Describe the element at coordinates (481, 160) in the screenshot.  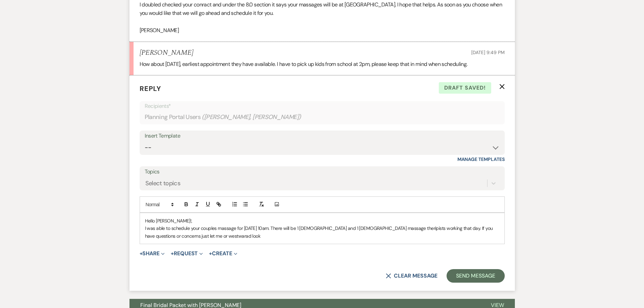
I see `a: Manage Templates` at that location.